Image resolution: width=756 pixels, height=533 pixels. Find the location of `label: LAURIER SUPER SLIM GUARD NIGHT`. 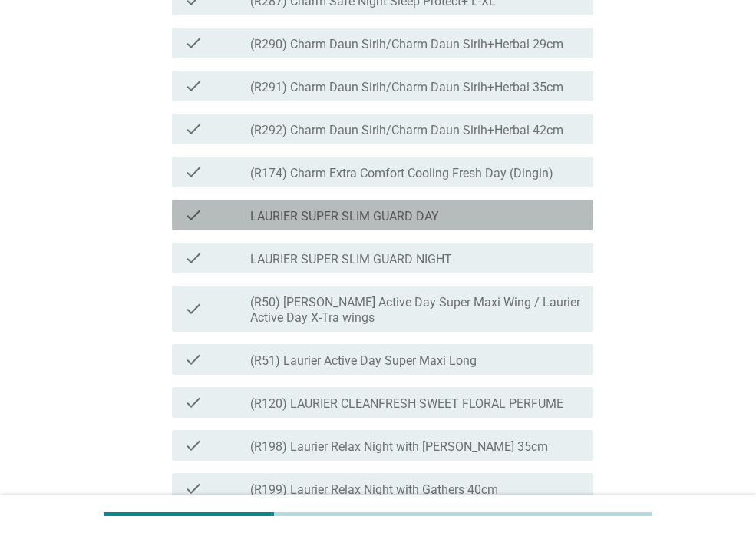

label: LAURIER SUPER SLIM GUARD NIGHT is located at coordinates (351, 259).